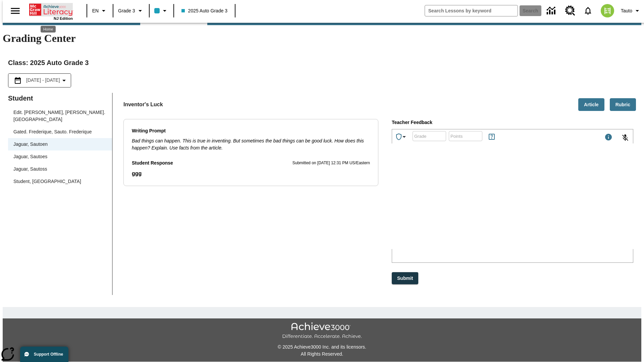 This screenshot has height=362, width=644. Describe the element at coordinates (492, 137) in the screenshot. I see `button: Rules for Earning Points and Achievements, Will open in new tab` at that location.